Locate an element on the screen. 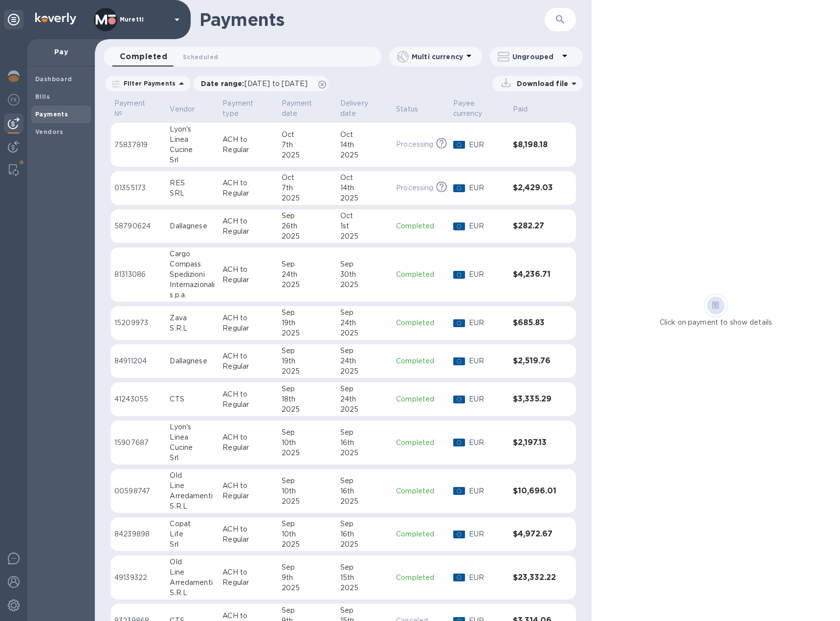 The width and height of the screenshot is (840, 621). p: Delivery date is located at coordinates (358, 109).